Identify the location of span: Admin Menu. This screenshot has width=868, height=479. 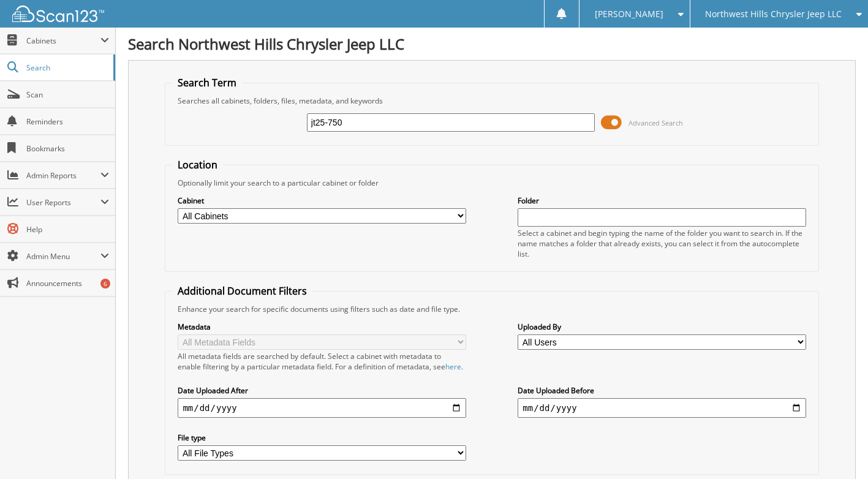
(63, 256).